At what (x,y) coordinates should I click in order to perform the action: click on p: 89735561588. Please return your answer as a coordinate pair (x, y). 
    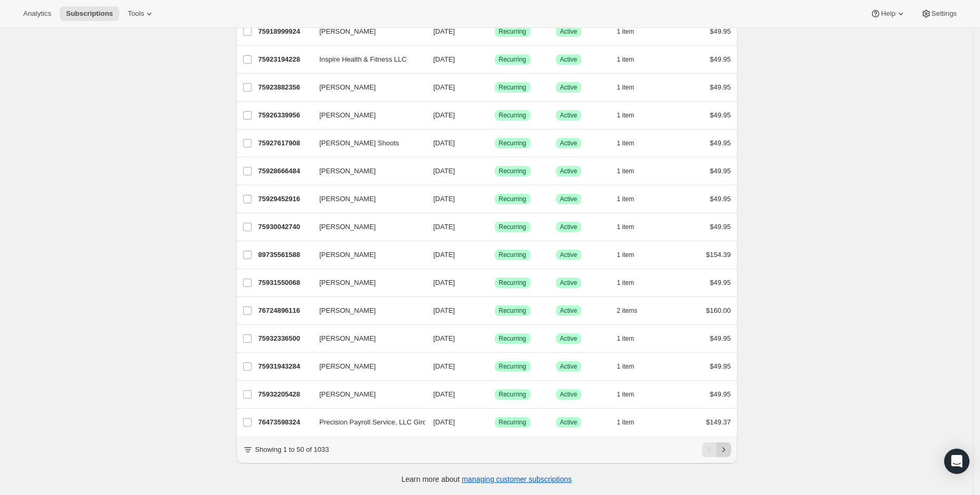
    Looking at the image, I should click on (285, 254).